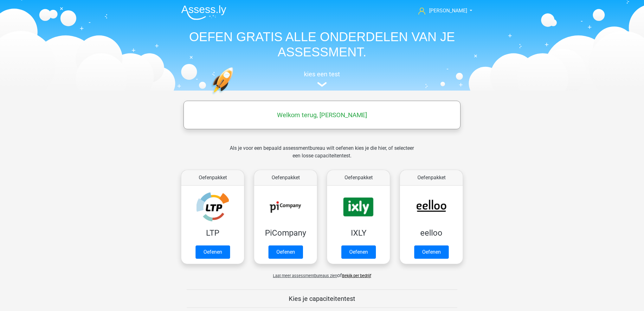 The height and width of the screenshot is (311, 644). Describe the element at coordinates (322, 299) in the screenshot. I see `h5: Kies je capaciteitentest` at that location.